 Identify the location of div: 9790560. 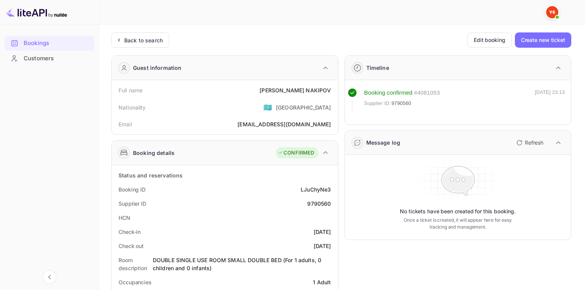
(319, 203).